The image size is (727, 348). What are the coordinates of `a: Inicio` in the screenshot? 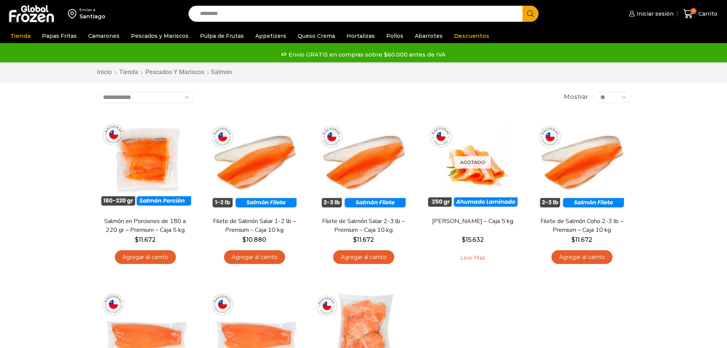 It's located at (104, 72).